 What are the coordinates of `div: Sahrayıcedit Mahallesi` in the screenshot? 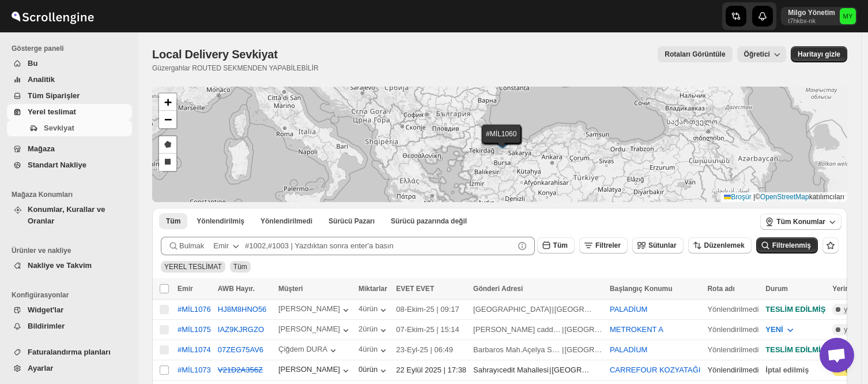 It's located at (511, 370).